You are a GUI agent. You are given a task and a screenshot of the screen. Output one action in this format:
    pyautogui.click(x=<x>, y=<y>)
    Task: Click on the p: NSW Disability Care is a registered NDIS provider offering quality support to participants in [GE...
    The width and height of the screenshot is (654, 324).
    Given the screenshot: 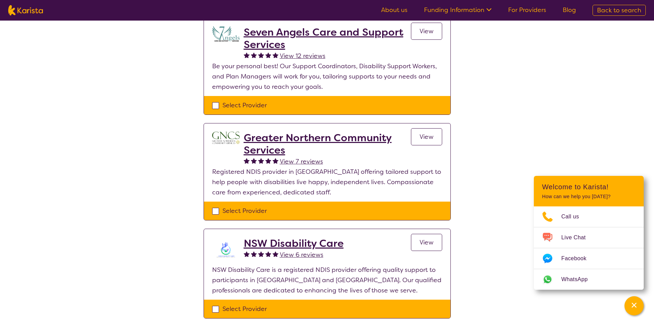 What is the action you would take?
    pyautogui.click(x=327, y=280)
    